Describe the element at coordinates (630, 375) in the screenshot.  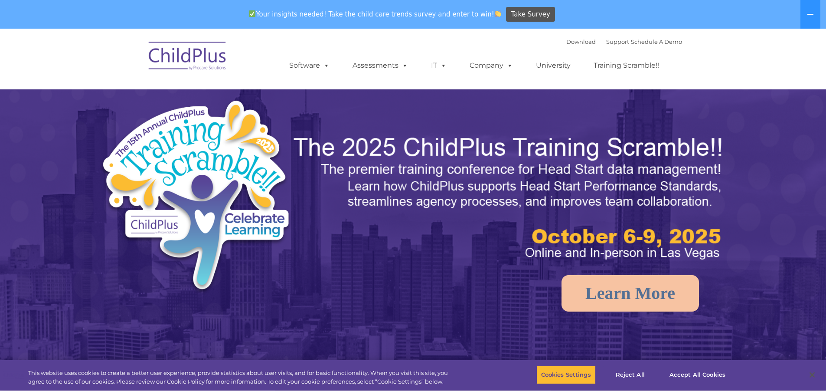
I see `button: Reject All` at that location.